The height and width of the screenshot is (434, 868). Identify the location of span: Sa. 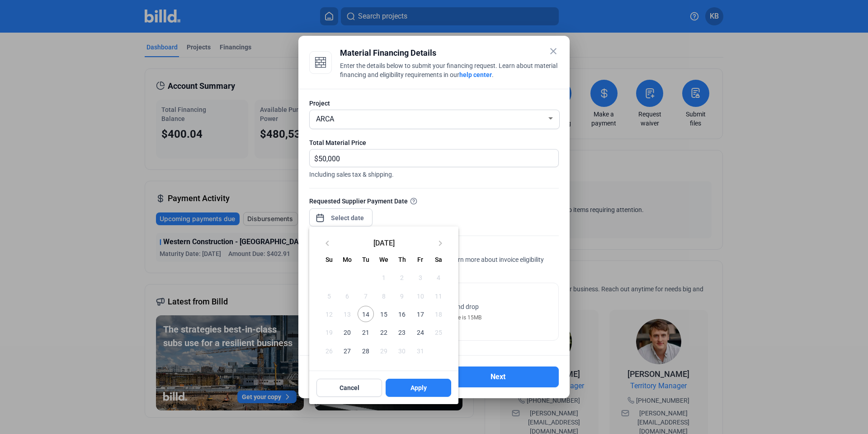
(439, 259).